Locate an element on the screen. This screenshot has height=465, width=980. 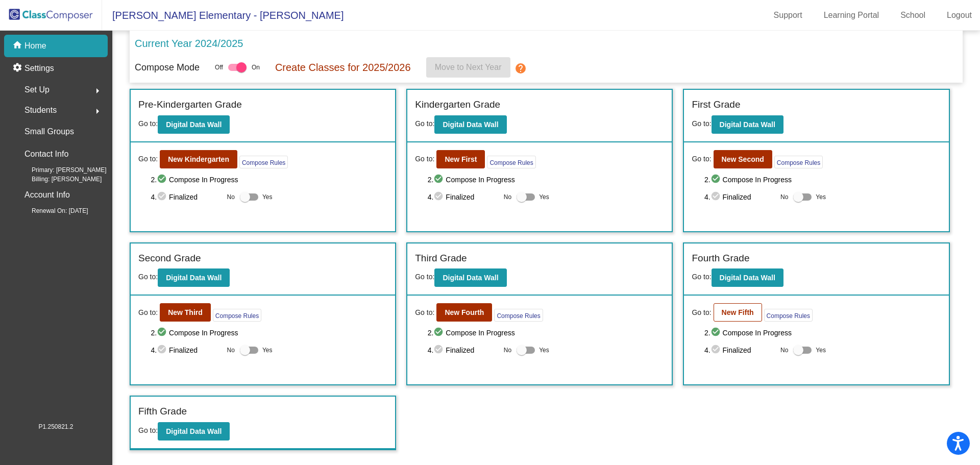
p: Small Groups is located at coordinates (49, 132).